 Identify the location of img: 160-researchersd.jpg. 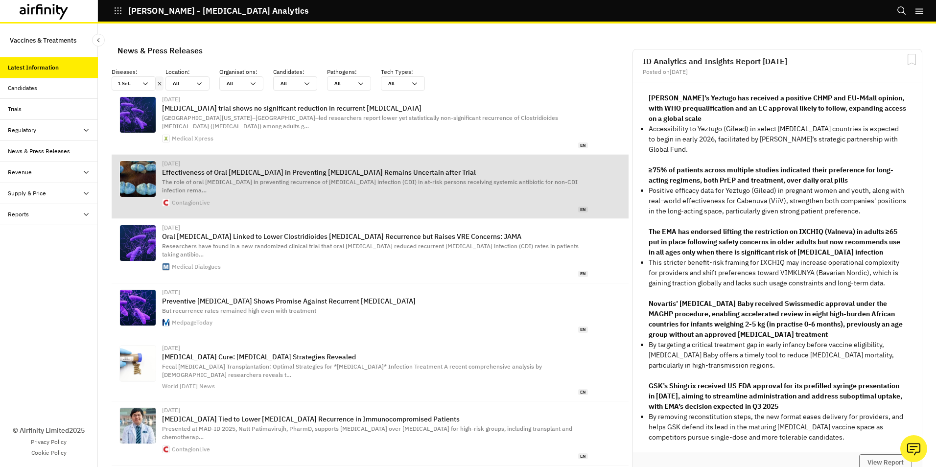
(138, 115).